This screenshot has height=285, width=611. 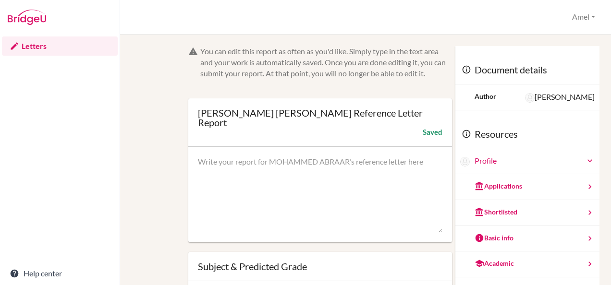 I want to click on div: Shortlisted, so click(x=496, y=212).